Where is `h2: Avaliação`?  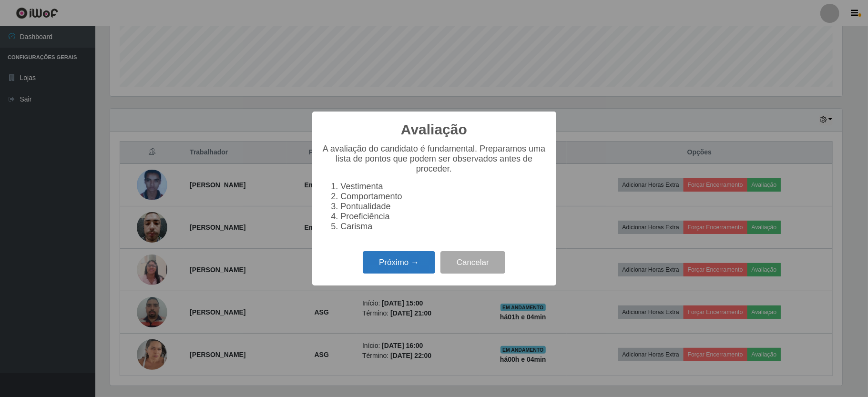 h2: Avaliação is located at coordinates (434, 130).